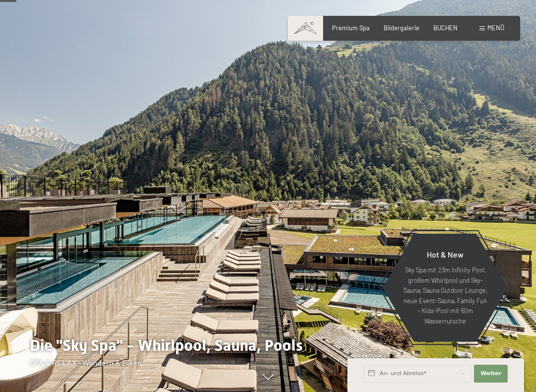 The image size is (536, 392). I want to click on span: Menü, so click(496, 28).